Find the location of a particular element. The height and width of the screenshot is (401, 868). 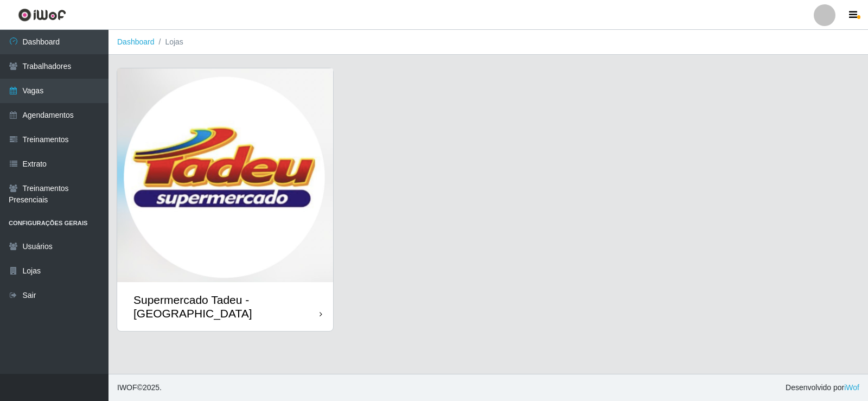

a: iWof is located at coordinates (852, 388).